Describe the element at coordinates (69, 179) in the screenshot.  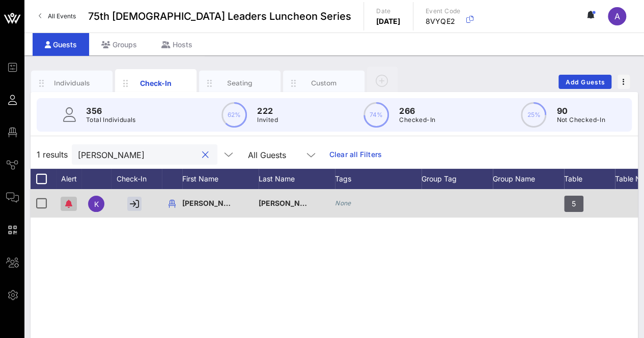
I see `div: Alert` at that location.